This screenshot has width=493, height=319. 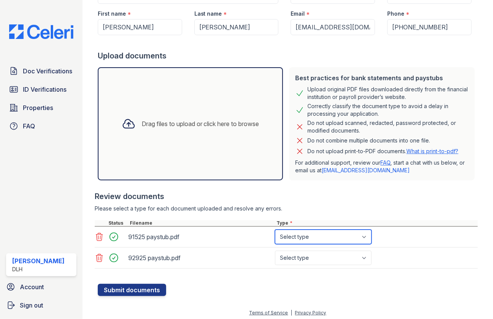 I want to click on p: For additional support, review our , start a chat with us below, or email us at, so click(x=382, y=167).